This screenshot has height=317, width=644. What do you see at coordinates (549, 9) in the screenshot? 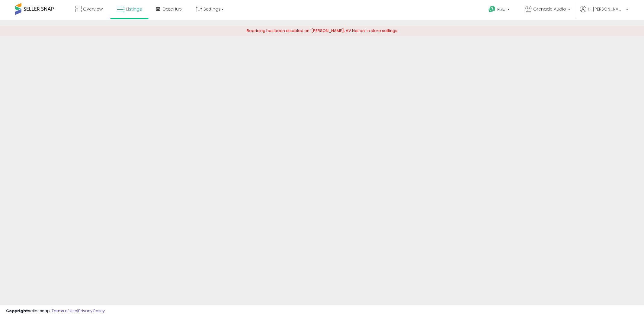
I see `span: Grenade Audio` at bounding box center [549, 9].